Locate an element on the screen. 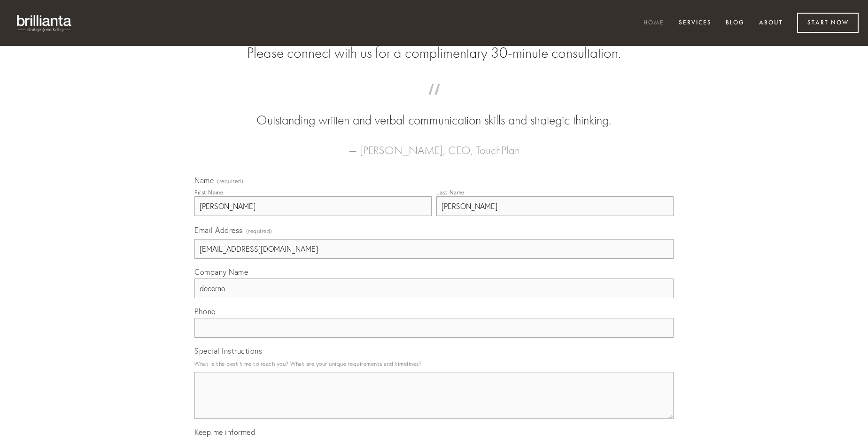  span: Name is located at coordinates (204, 181).